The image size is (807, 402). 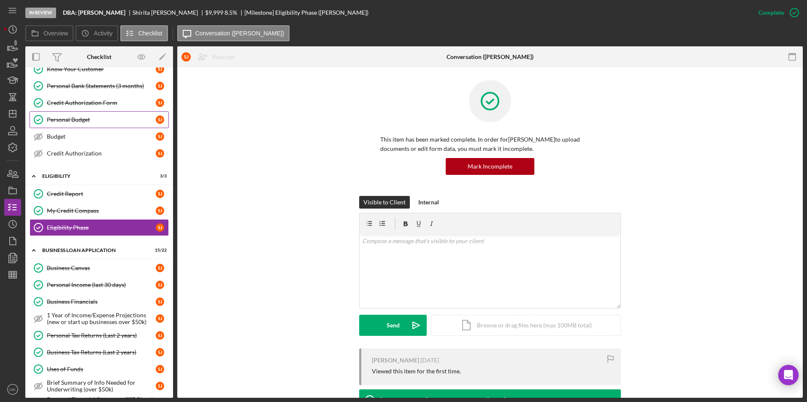 I want to click on div: Personal Budget, so click(x=101, y=120).